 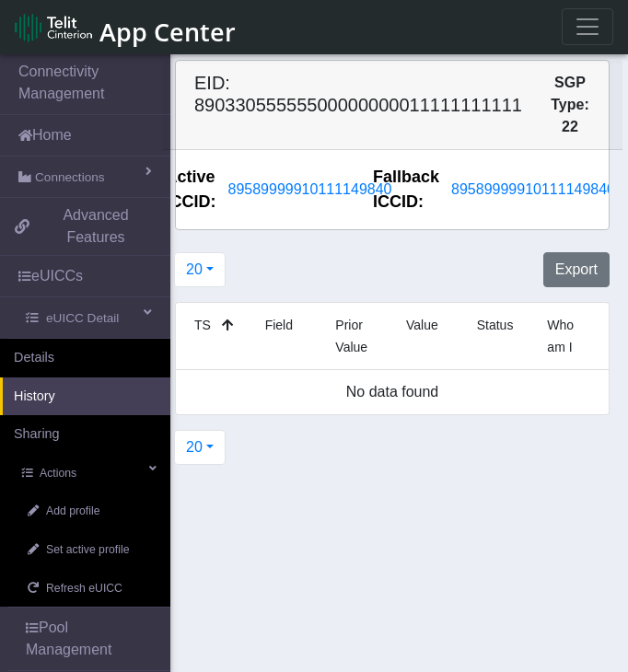 What do you see at coordinates (88, 474) in the screenshot?
I see `a: Actions` at bounding box center [88, 474].